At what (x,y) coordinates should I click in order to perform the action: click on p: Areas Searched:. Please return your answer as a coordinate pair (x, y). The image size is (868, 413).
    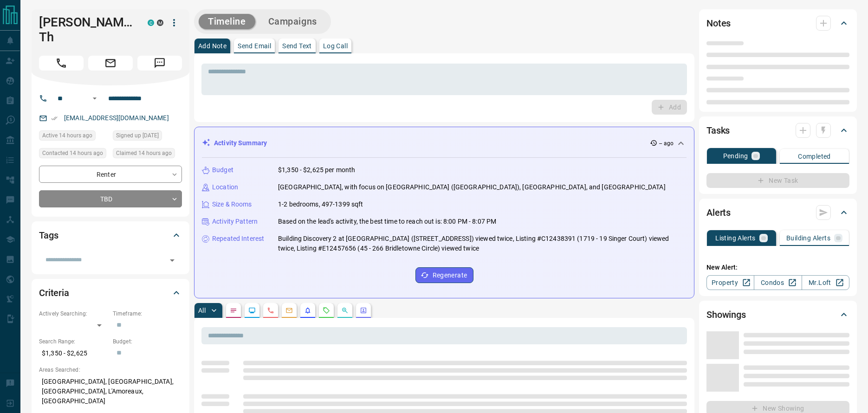
    Looking at the image, I should click on (111, 370).